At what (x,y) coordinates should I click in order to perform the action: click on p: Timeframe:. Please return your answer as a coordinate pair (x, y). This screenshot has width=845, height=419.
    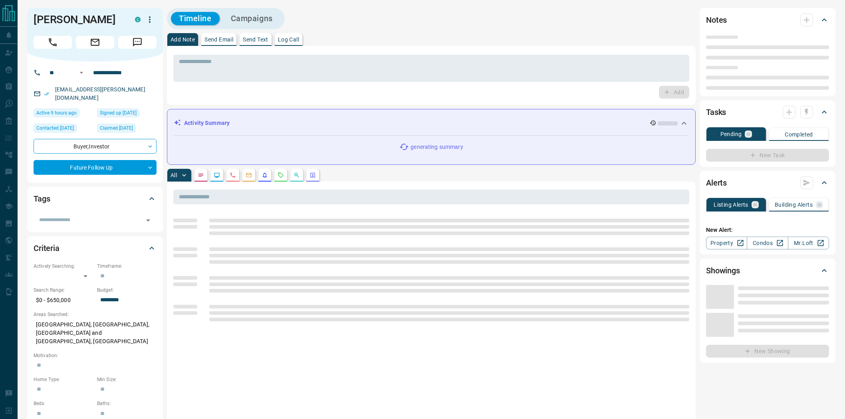
    Looking at the image, I should click on (127, 266).